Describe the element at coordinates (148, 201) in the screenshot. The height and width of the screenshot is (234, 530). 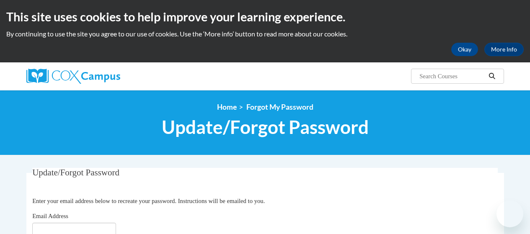
I see `span: Enter your email address below to recreate your password. Instructions will be emailed to you.` at that location.